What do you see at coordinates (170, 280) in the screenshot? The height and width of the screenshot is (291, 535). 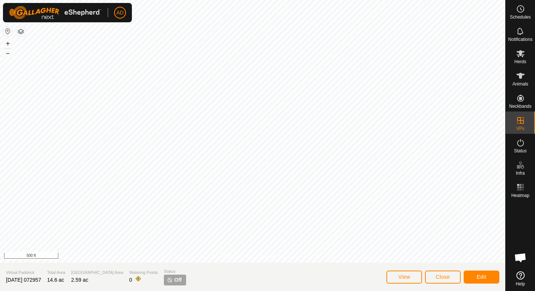 I see `img: turn-off` at bounding box center [170, 280].